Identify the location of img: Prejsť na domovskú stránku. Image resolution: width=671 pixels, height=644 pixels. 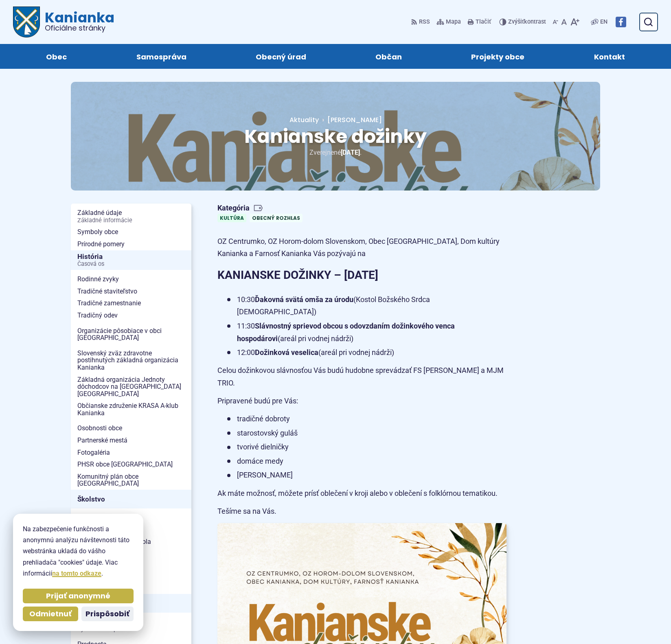
(27, 22).